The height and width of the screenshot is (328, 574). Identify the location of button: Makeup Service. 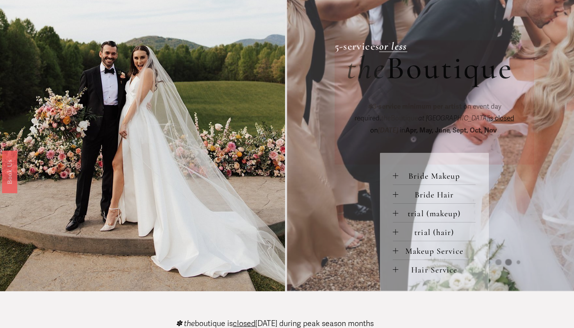
(435, 250).